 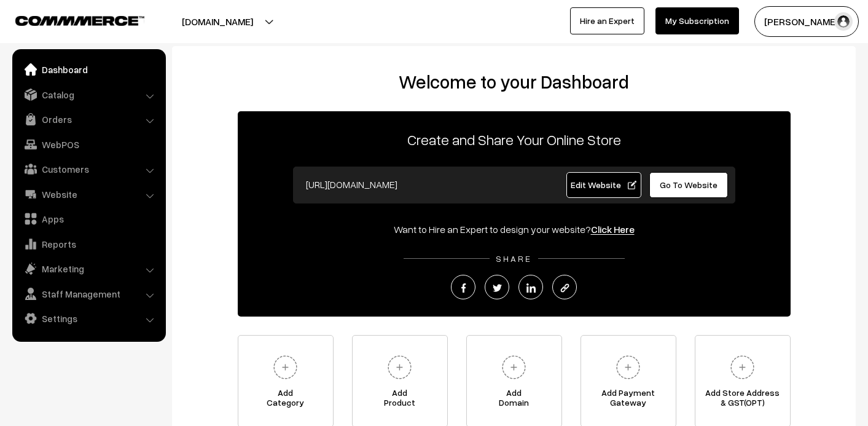 What do you see at coordinates (400, 401) in the screenshot?
I see `span: Add Product` at bounding box center [400, 401].